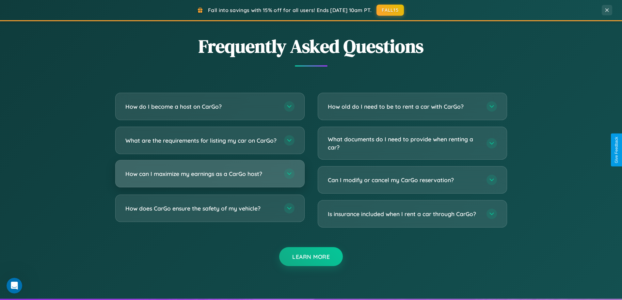 The width and height of the screenshot is (622, 300). I want to click on h3: Is insurance included when I rent a car through CarGo?, so click(404, 214).